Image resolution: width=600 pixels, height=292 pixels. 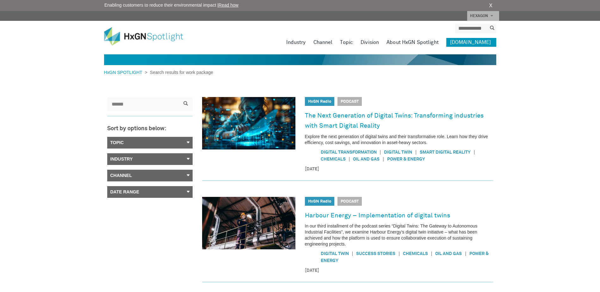 What do you see at coordinates (228, 5) in the screenshot?
I see `a: Read how` at bounding box center [228, 5].